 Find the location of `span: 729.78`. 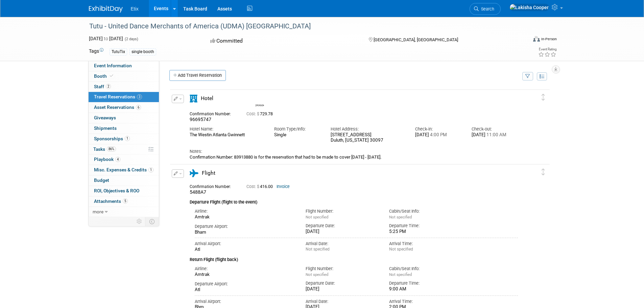

span: 729.78 is located at coordinates (261, 114).